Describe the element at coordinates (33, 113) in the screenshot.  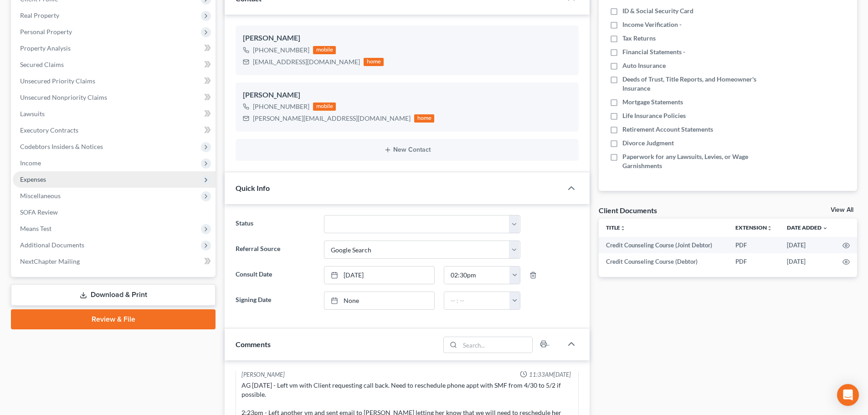
I see `span: Lawsuits` at that location.